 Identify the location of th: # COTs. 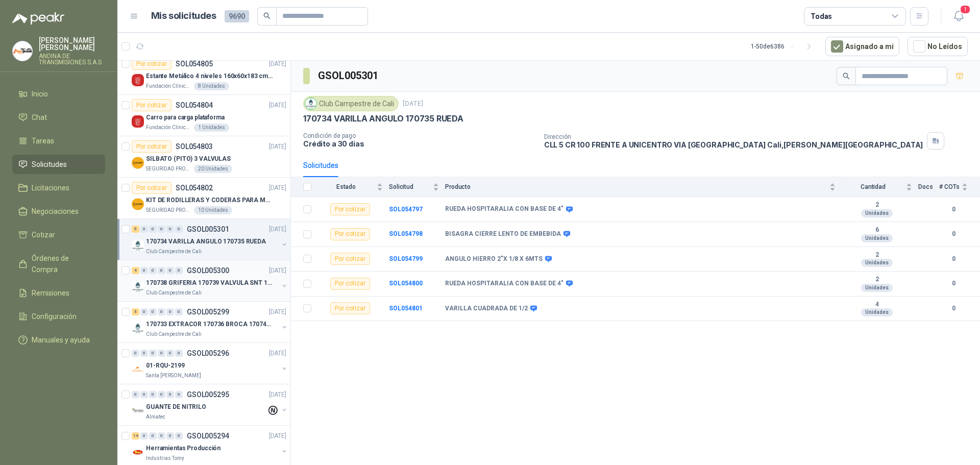
(960, 187).